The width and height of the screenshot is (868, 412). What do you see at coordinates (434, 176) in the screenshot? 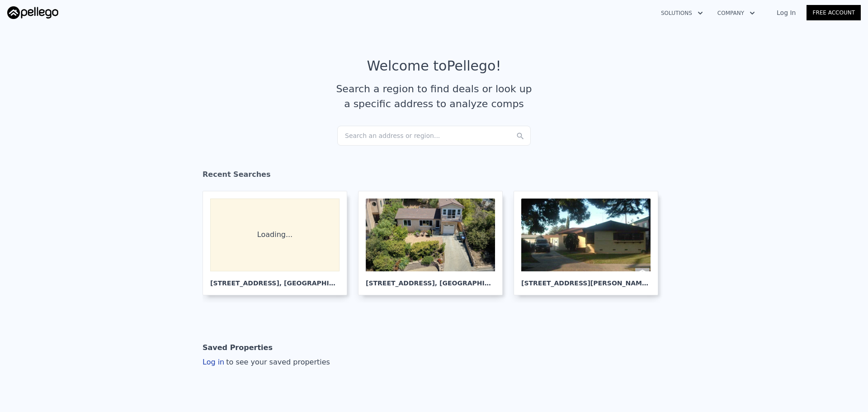
I see `div: Recent Searches` at bounding box center [434, 176].